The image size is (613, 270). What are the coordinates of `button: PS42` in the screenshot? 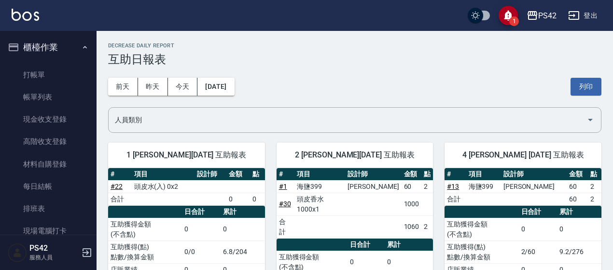 It's located at (541, 15).